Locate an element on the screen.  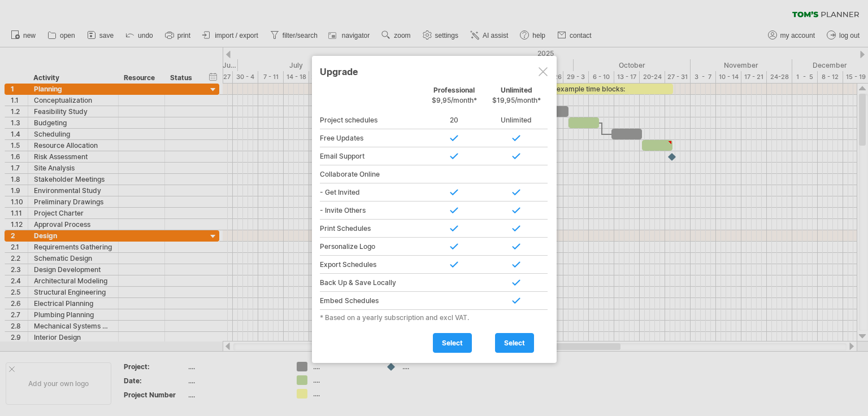
div: Export Schedules is located at coordinates (371, 265).